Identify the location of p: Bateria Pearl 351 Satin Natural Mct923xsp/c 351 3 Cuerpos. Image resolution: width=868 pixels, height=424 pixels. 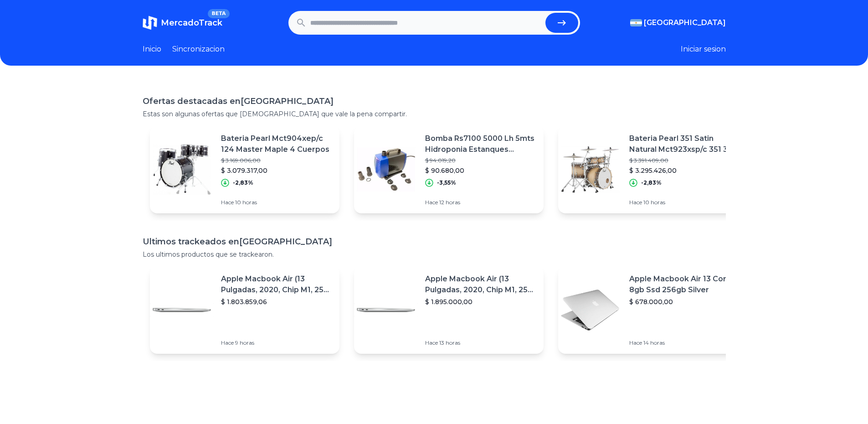
(684, 144).